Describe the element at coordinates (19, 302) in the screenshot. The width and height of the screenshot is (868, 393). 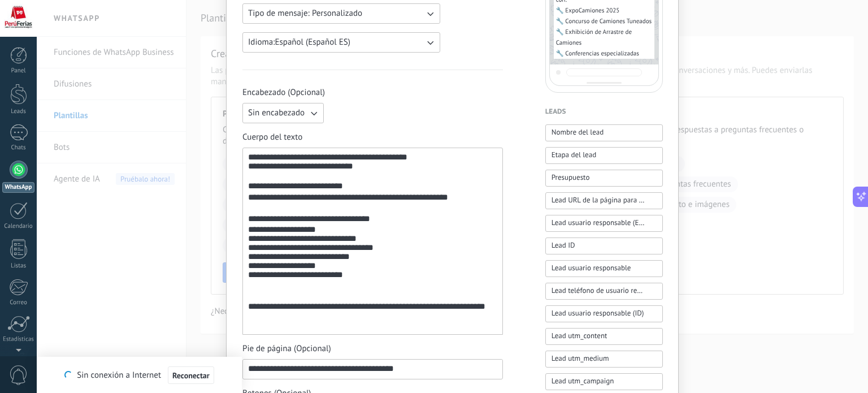
I see `div: Correo` at that location.